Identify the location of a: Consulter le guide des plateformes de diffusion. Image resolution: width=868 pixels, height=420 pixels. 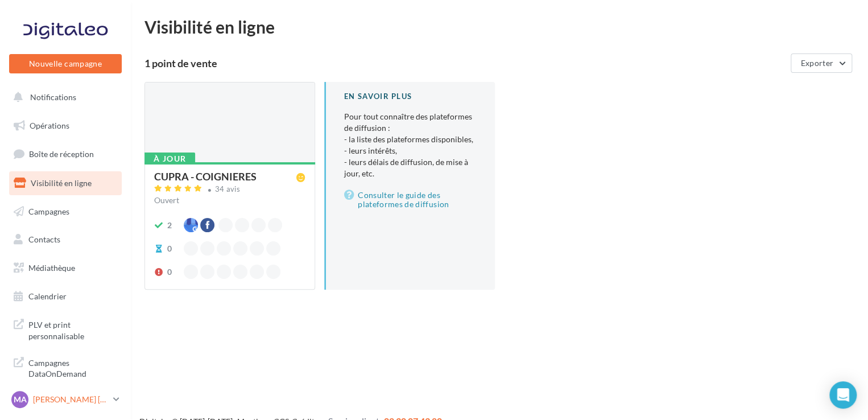
(410, 200).